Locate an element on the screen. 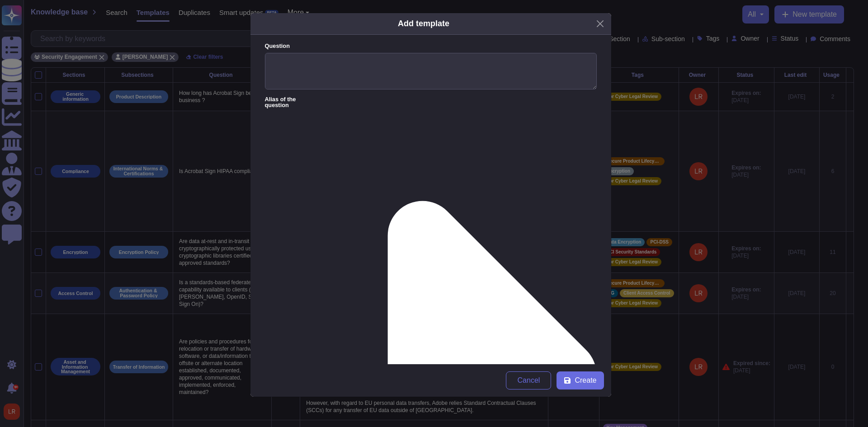  button: Create is located at coordinates (580, 381).